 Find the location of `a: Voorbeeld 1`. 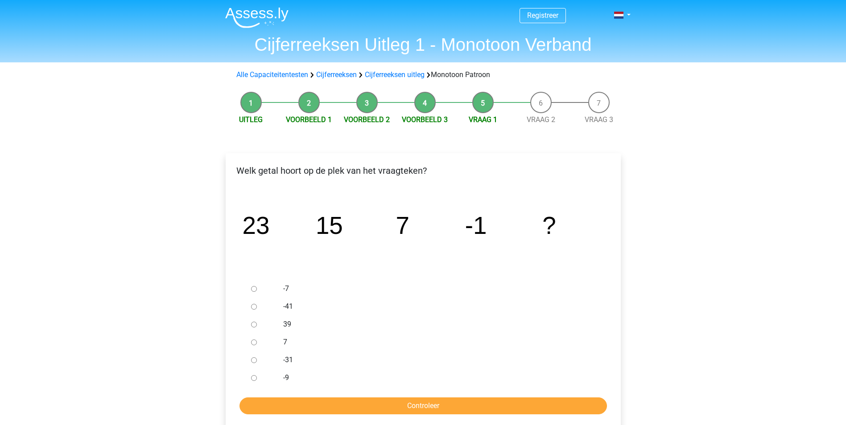

a: Voorbeeld 1 is located at coordinates (309, 120).